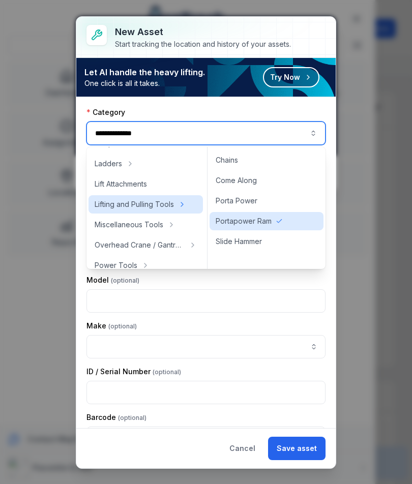 The height and width of the screenshot is (484, 412). Describe the element at coordinates (244, 221) in the screenshot. I see `span: Portapower Ram` at that location.